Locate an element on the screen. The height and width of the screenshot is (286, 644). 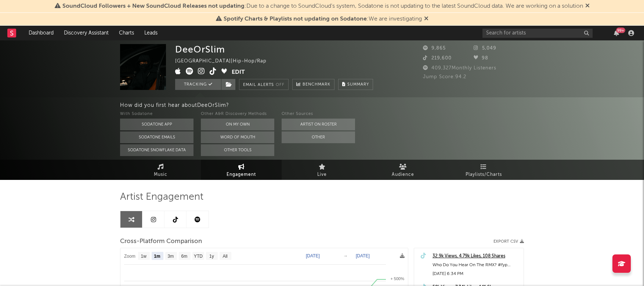
em: Off is located at coordinates (280, 85).